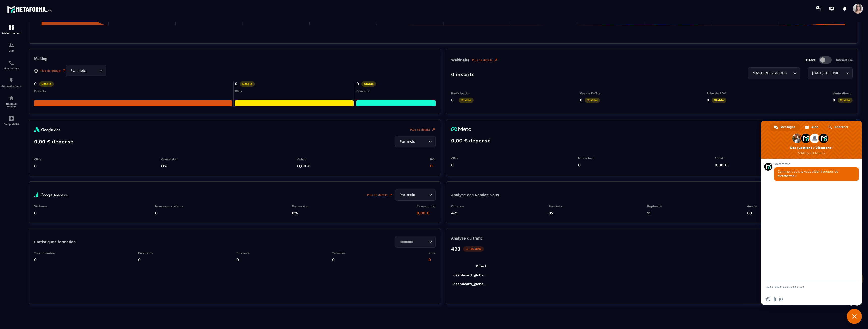  I want to click on span: MASTERCLASS UGC, so click(769, 73).